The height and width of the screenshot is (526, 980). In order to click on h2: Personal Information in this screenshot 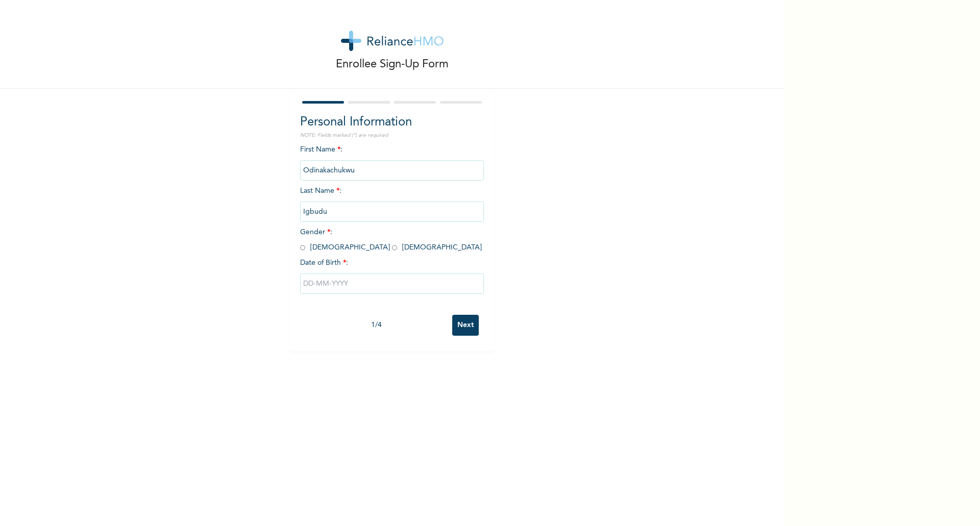, I will do `click(392, 123)`.